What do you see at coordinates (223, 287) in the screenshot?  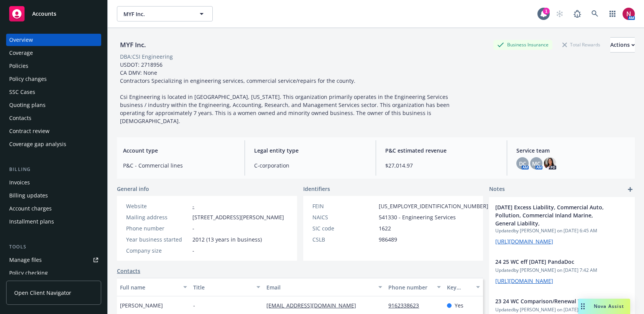 I see `div: Title` at bounding box center [223, 287].